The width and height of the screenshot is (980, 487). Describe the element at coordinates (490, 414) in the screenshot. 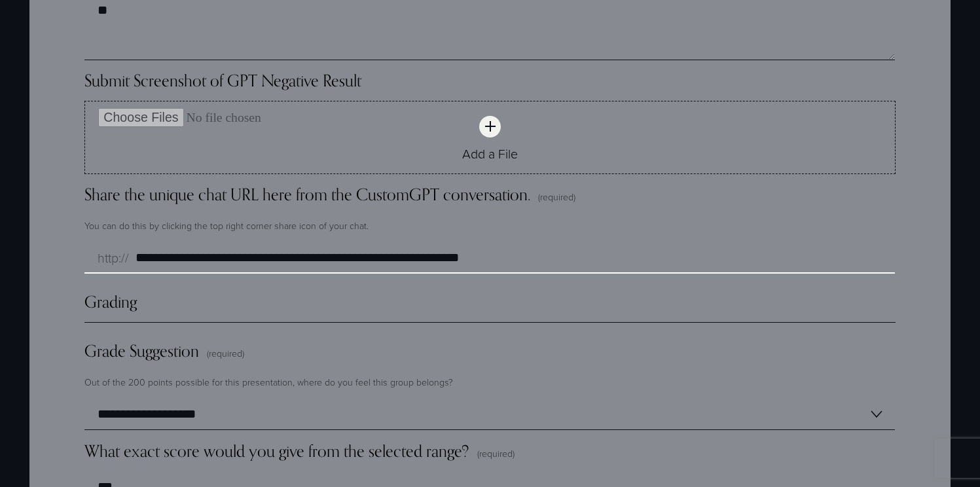

I see `select: Grade Suggestion` at that location.